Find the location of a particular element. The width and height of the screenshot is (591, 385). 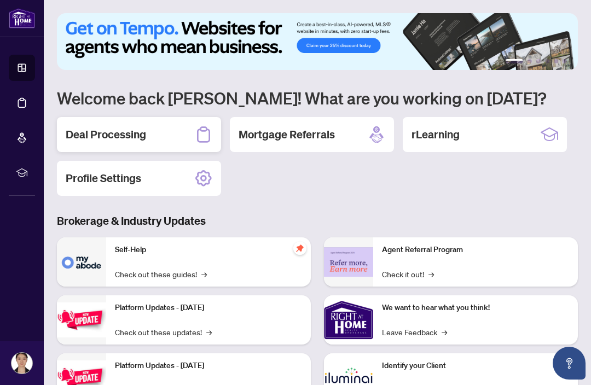

a: Check it out!→ is located at coordinates (408, 274).